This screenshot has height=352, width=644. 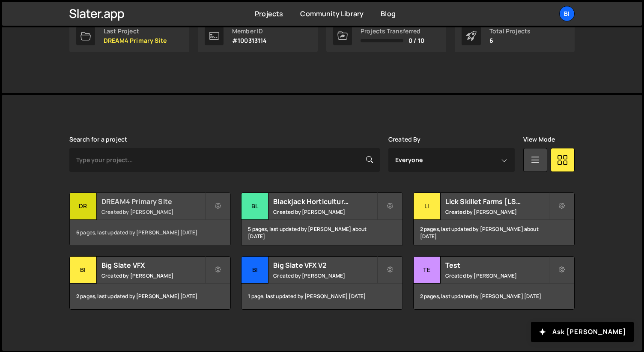 What do you see at coordinates (427, 206) in the screenshot?
I see `div: Li` at bounding box center [427, 206].